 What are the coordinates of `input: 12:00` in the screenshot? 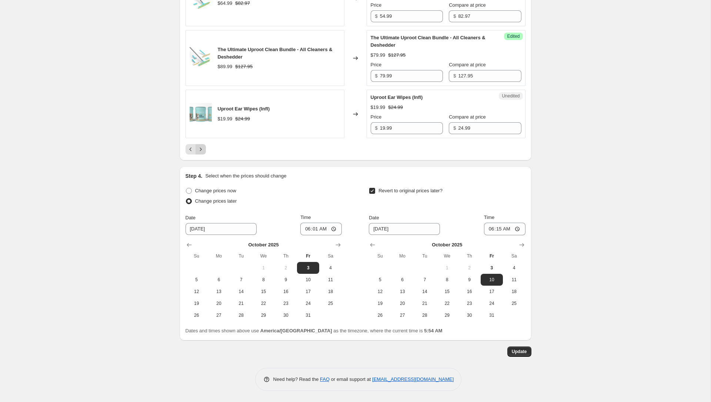 It's located at (321, 229).